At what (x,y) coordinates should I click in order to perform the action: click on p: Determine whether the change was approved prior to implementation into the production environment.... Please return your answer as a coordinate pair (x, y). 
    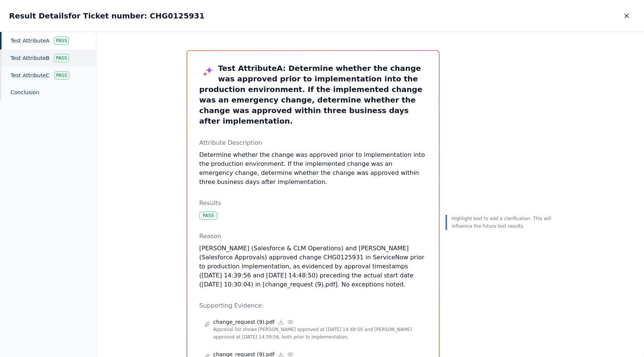
    Looking at the image, I should click on (313, 168).